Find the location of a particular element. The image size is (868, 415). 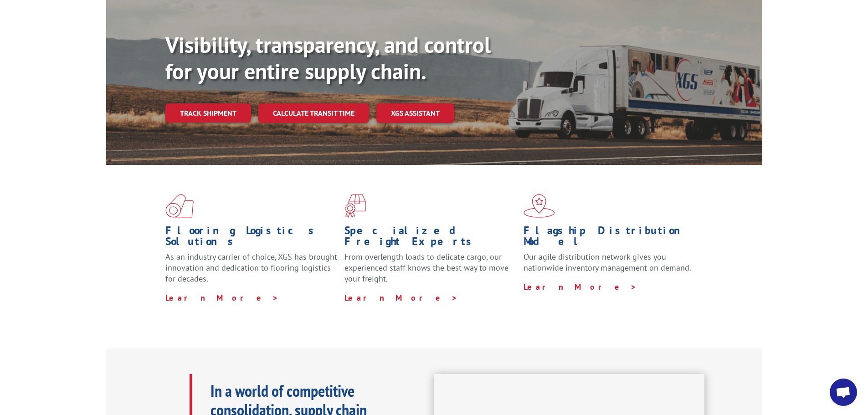

h1: Flooring Logistics Solutions is located at coordinates (252, 238).